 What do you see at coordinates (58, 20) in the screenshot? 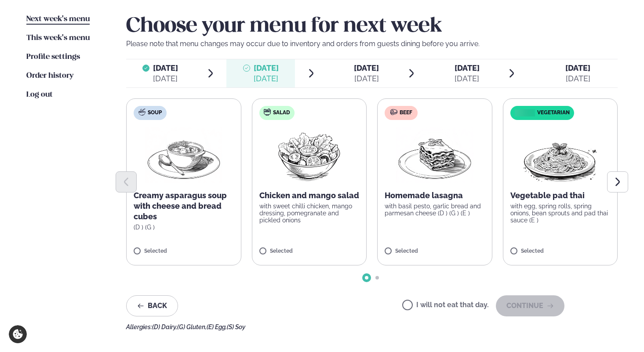
I see `a: Next week's menu` at bounding box center [58, 20].